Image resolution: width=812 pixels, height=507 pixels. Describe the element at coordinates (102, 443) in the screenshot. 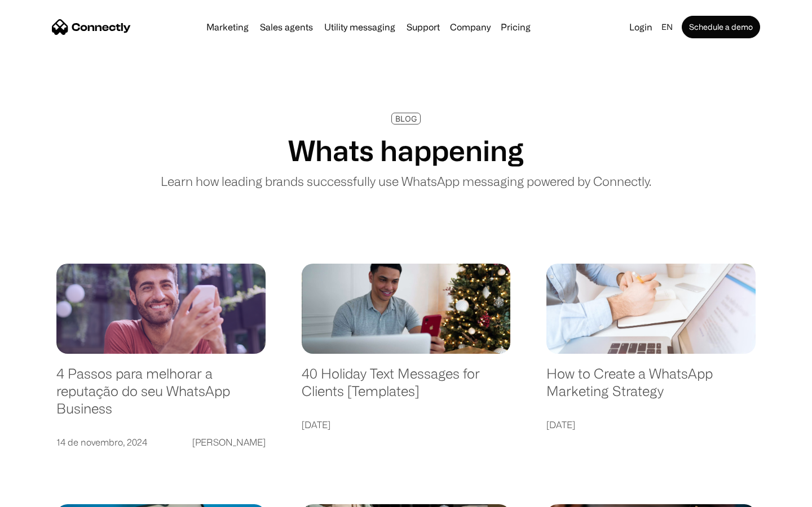

I see `div: 14 de novembro, 2024` at that location.